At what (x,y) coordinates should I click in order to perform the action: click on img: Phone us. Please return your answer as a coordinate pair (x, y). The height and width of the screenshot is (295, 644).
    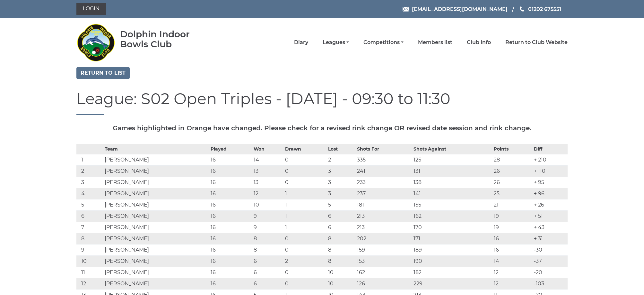
    Looking at the image, I should click on (522, 9).